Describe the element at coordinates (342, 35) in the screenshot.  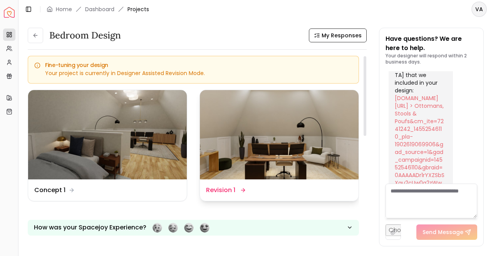
I see `span: My Responses` at that location.